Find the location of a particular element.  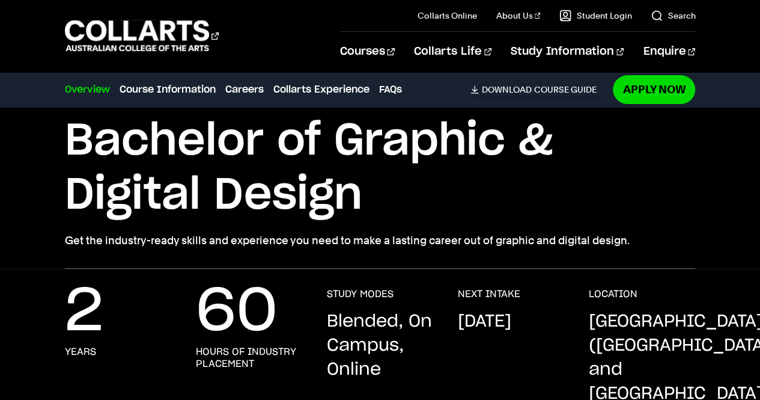

a: Collarts Online is located at coordinates (447, 16).